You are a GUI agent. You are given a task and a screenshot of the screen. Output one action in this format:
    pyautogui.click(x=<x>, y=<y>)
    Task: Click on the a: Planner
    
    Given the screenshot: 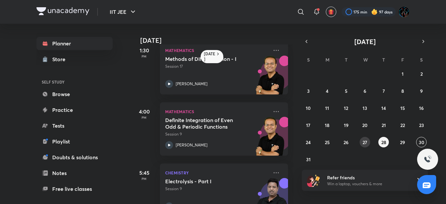 What is the action you would take?
    pyautogui.click(x=75, y=43)
    